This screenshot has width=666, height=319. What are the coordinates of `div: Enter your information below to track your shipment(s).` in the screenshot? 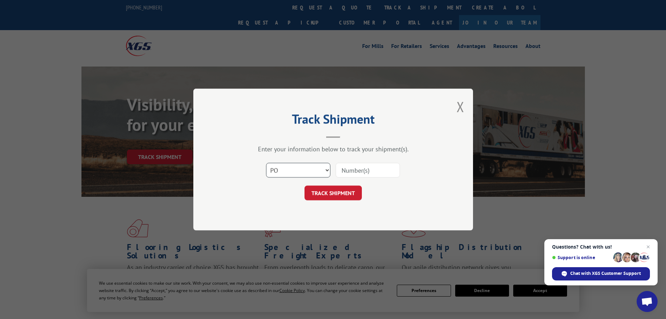 It's located at (333, 149).